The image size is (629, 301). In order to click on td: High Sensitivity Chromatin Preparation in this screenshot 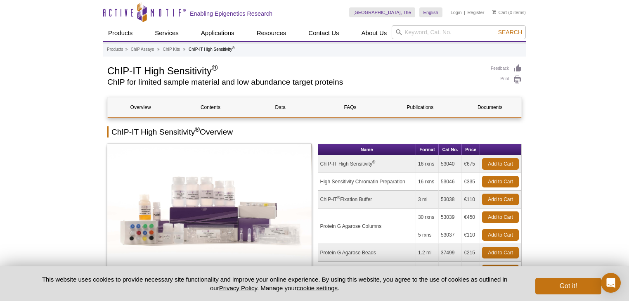, I will do `click(367, 182)`.